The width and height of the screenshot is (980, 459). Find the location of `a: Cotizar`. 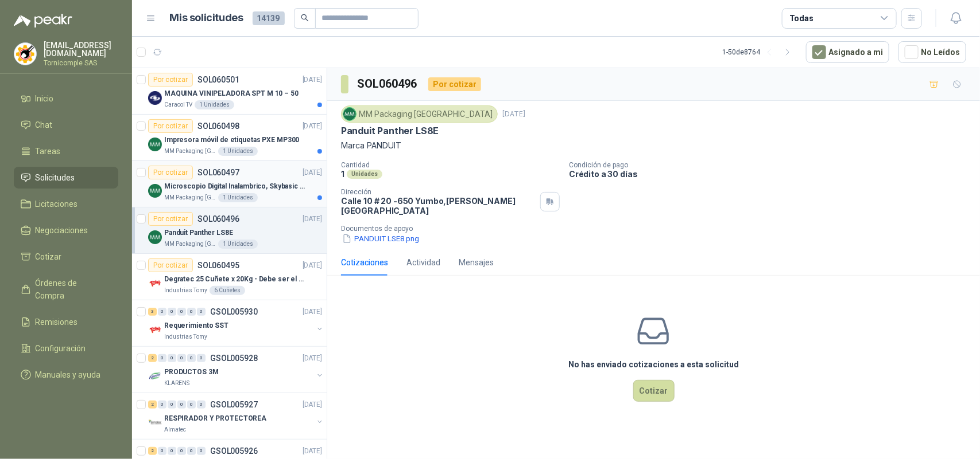

a: Cotizar is located at coordinates (66, 257).